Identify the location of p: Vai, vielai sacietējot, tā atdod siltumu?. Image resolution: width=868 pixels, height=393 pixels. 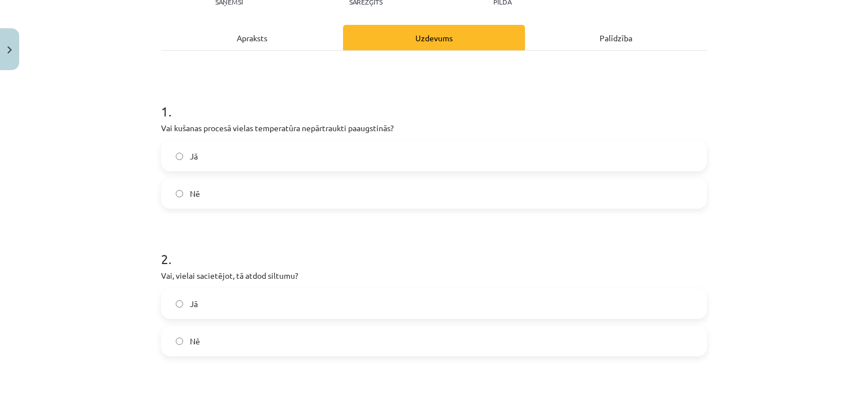
(434, 276).